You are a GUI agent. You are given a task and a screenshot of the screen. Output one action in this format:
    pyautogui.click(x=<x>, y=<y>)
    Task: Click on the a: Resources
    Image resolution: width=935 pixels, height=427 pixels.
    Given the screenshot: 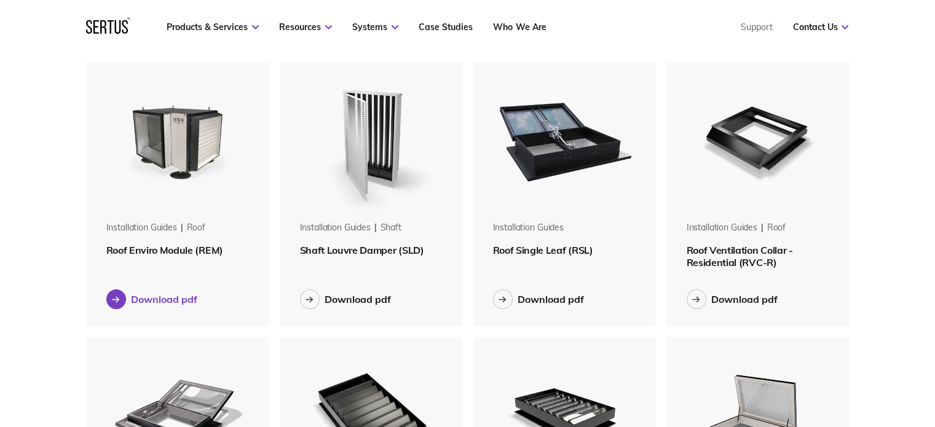 What is the action you would take?
    pyautogui.click(x=305, y=27)
    